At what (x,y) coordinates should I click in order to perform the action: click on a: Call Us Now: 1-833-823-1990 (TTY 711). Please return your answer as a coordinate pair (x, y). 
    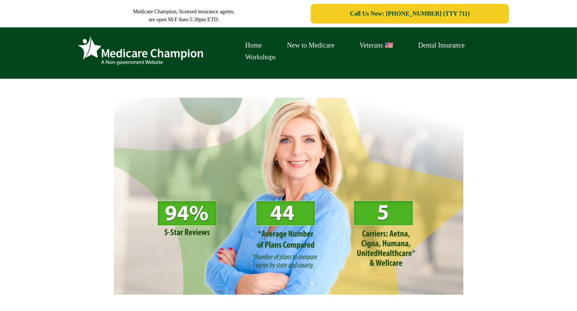
    Looking at the image, I should click on (409, 14).